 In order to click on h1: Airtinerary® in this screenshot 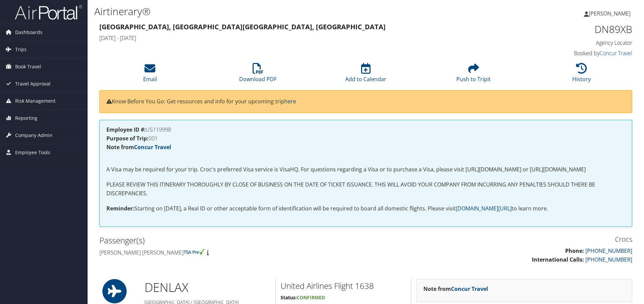, I will do `click(275, 12)`.